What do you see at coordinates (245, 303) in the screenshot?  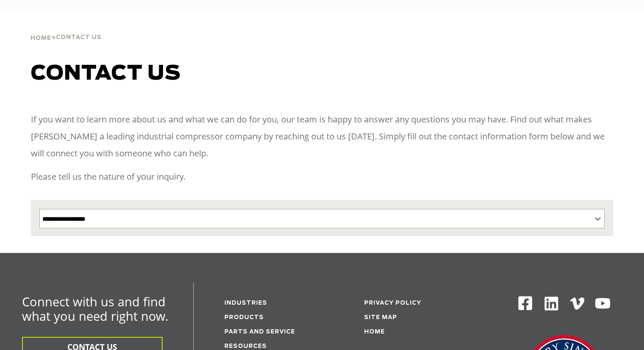 I see `a: Industries` at bounding box center [245, 303].